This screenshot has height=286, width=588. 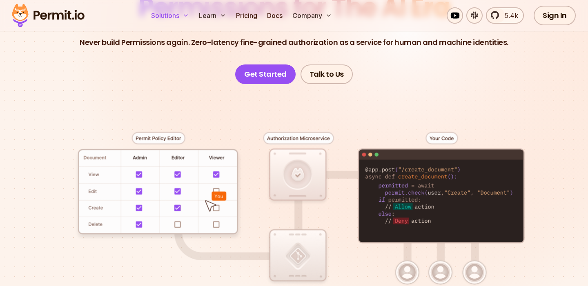 What do you see at coordinates (247, 16) in the screenshot?
I see `a: Pricing` at bounding box center [247, 16].